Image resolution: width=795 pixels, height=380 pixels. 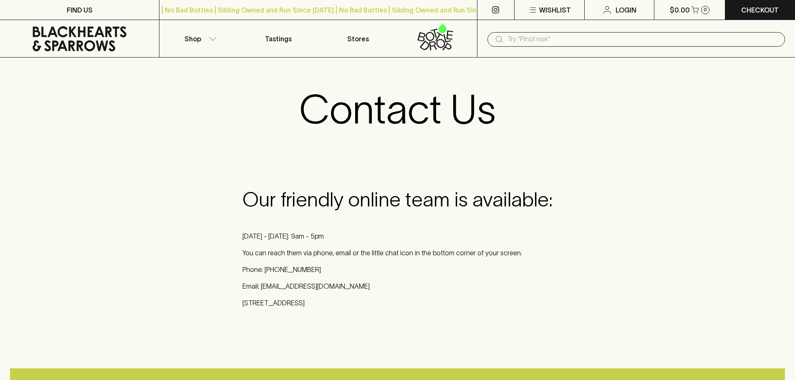 What do you see at coordinates (397, 200) in the screenshot?
I see `h3: Our friendly online team is available:` at bounding box center [397, 200].